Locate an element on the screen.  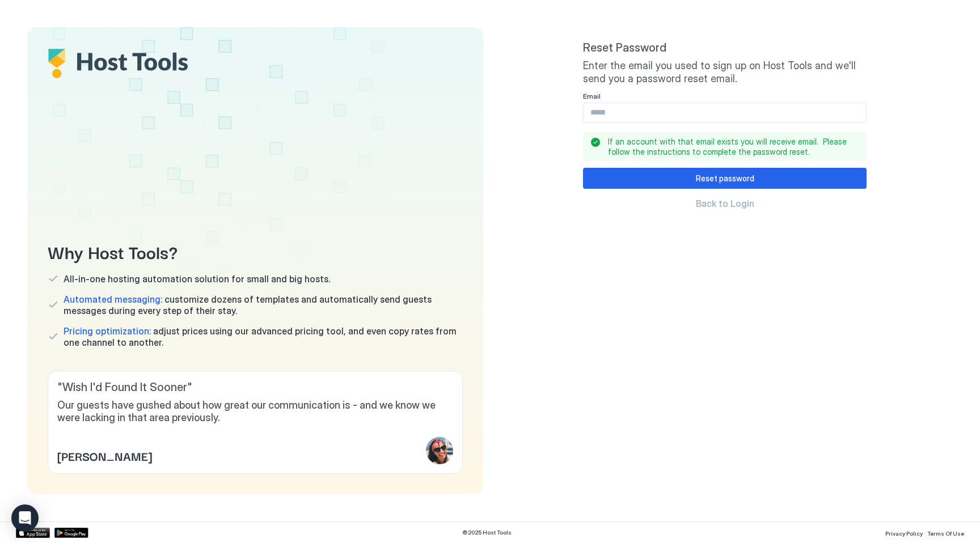
div: profile is located at coordinates (440, 450).